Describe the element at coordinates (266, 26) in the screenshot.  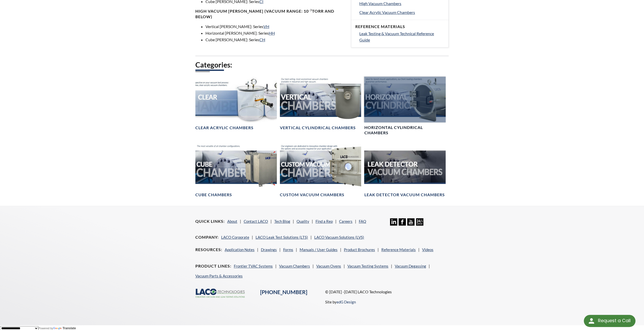
I see `a: VH` at that location.